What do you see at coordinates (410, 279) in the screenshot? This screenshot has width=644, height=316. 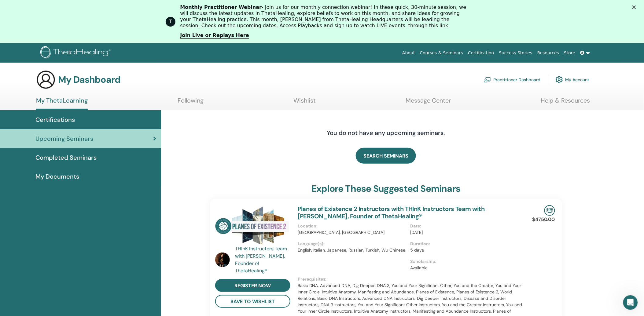 I see `p: Prerequisites :` at bounding box center [410, 279].